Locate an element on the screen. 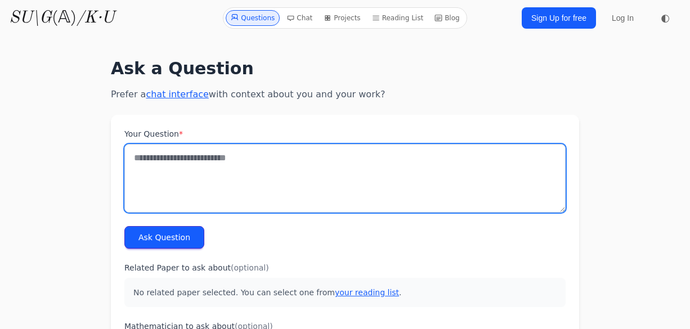 This screenshot has width=690, height=329. a: Sign Up for free is located at coordinates (559, 18).